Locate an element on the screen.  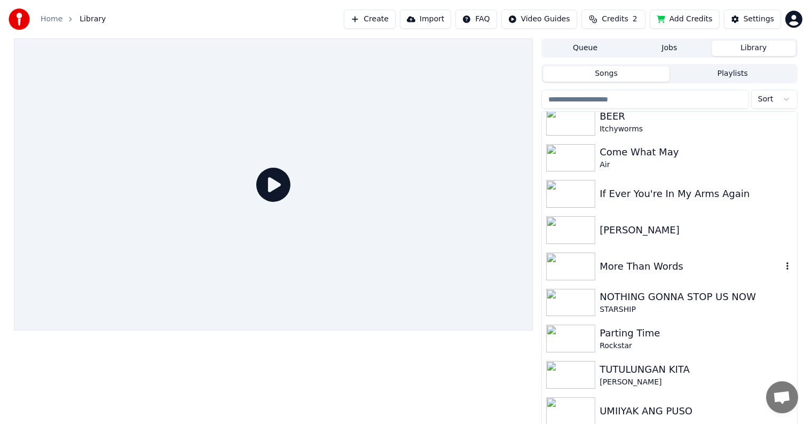
span: Sort is located at coordinates (765, 99).